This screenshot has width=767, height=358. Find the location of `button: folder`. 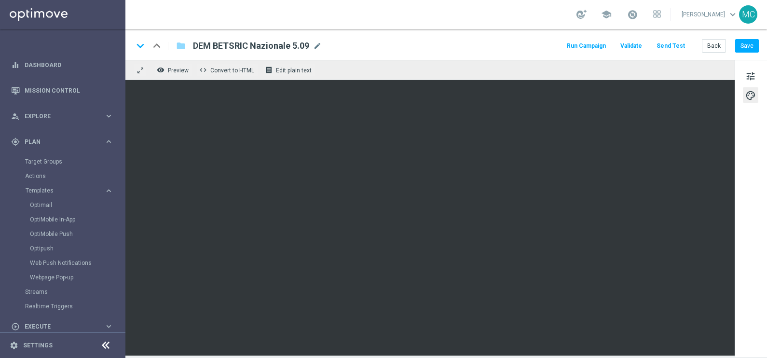

button: folder is located at coordinates (181, 46).